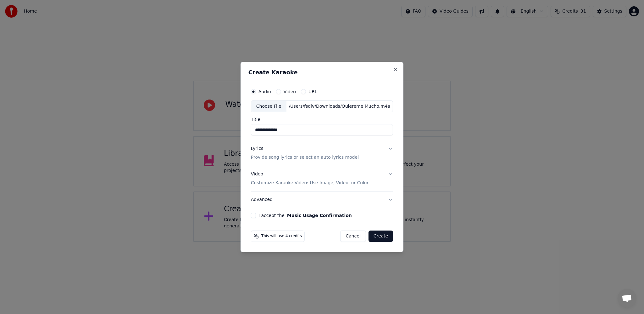  I want to click on span: This will use 4 credits, so click(281, 236).